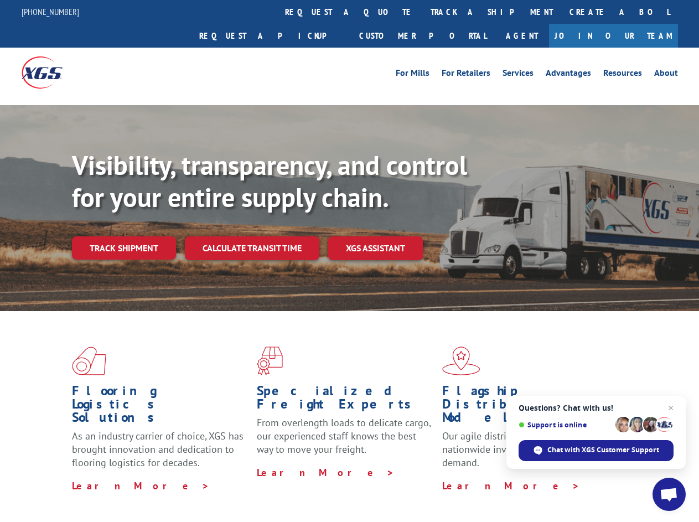 The image size is (699, 522). Describe the element at coordinates (345, 400) in the screenshot. I see `h1: Specialized Freight Experts` at that location.